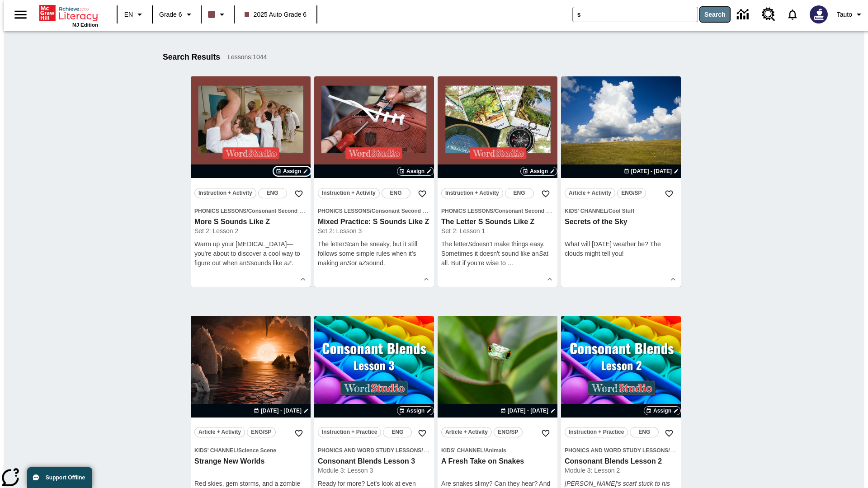  I want to click on a: Notifications, so click(793, 14).